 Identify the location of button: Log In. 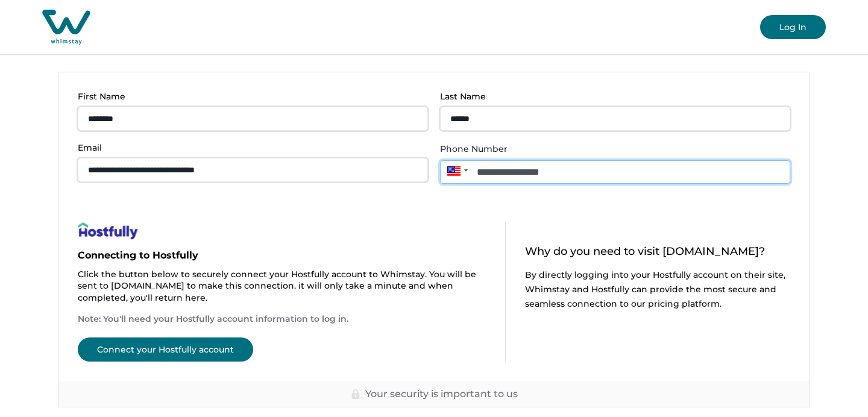
(792, 27).